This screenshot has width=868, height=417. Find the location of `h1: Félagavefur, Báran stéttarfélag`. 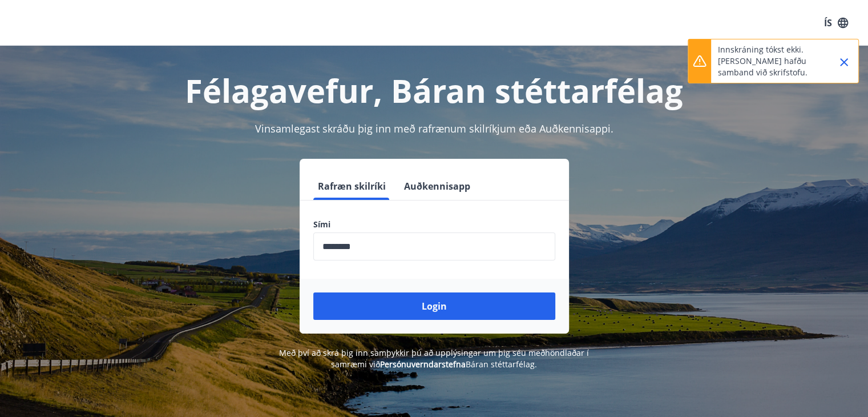

h1: Félagavefur, Báran stéttarfélag is located at coordinates (434, 90).